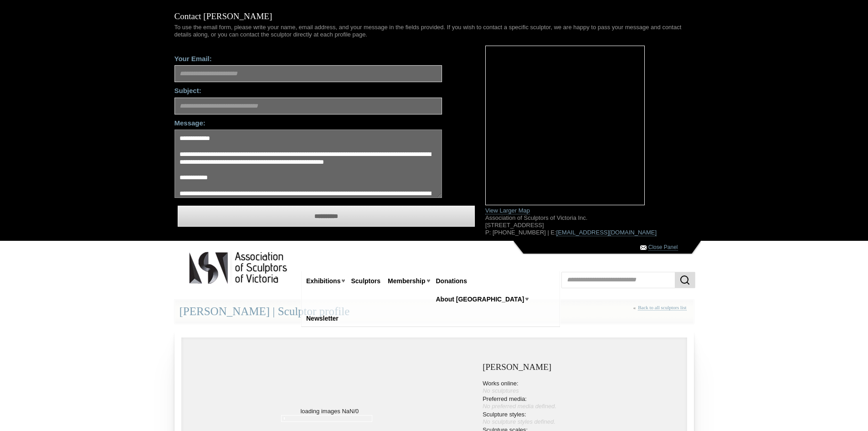  I want to click on a: Sculptors, so click(365, 281).